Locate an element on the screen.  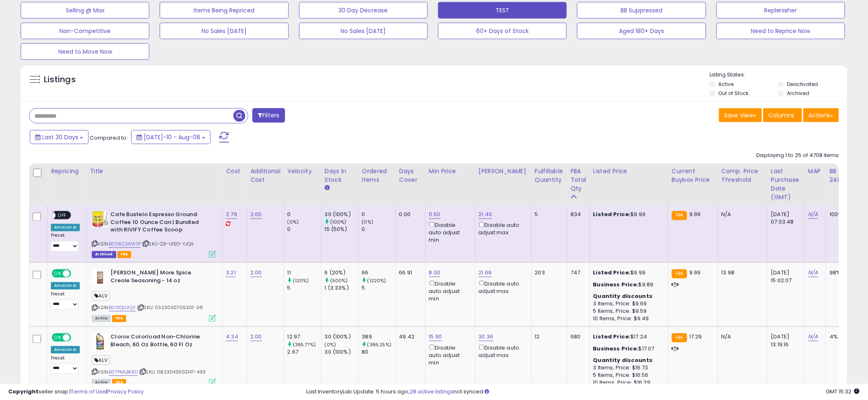
div: 66 is located at coordinates (378, 273).